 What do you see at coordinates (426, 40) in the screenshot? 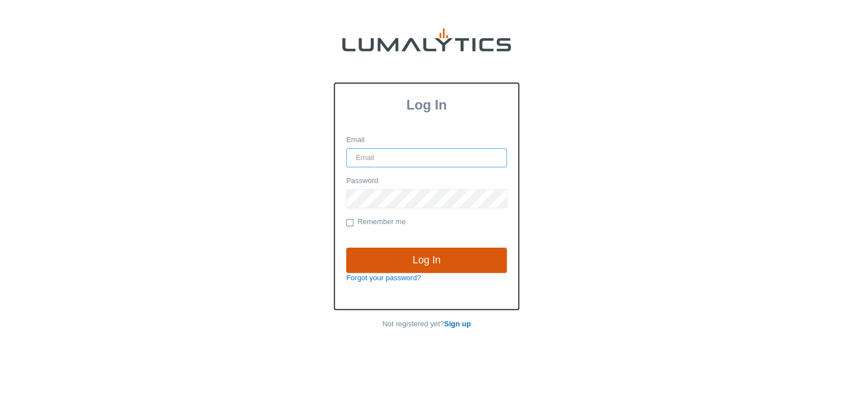
I see `img: lumalytics-black-e9b537c871f77d9ce8d3a6940f85695cd68c596e3f819dc492052d1098752254.png` at bounding box center [426, 40].